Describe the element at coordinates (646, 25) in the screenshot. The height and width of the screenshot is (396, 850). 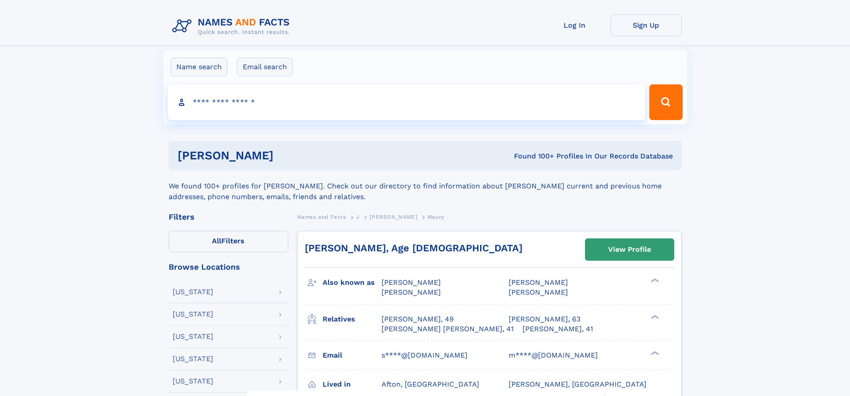
I see `a: Sign Up` at that location.